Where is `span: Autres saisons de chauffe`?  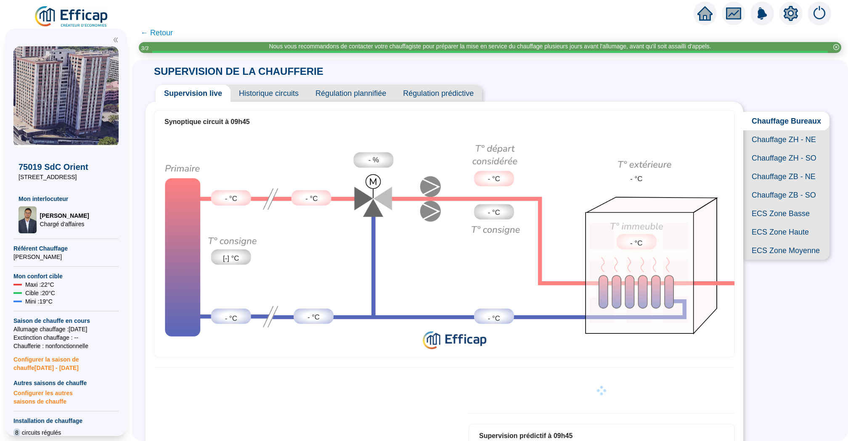 span: Autres saisons de chauffe is located at coordinates (66, 383).